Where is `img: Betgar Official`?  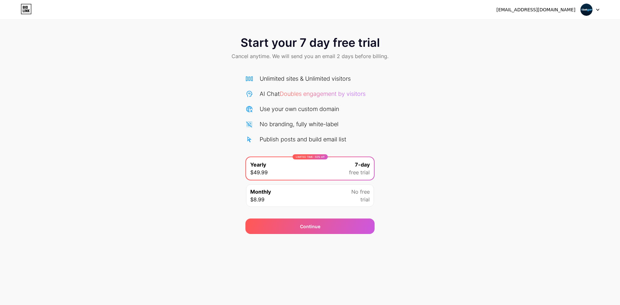 img: Betgar Official is located at coordinates (586, 10).